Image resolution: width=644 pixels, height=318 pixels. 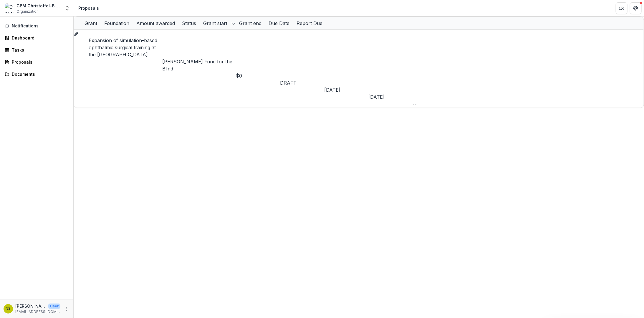 What do you see at coordinates (89, 8) in the screenshot?
I see `nav: breadcrumb` at bounding box center [89, 8].